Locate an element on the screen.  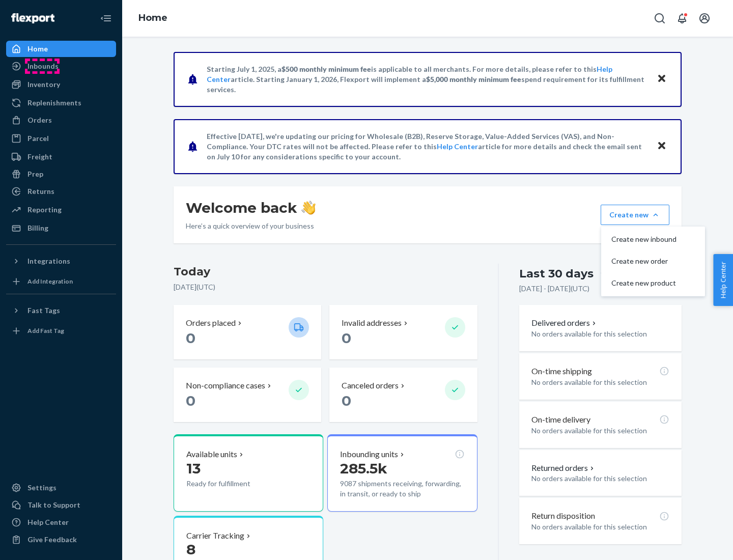
p: Here’s a quick overview of your business is located at coordinates (250, 226).